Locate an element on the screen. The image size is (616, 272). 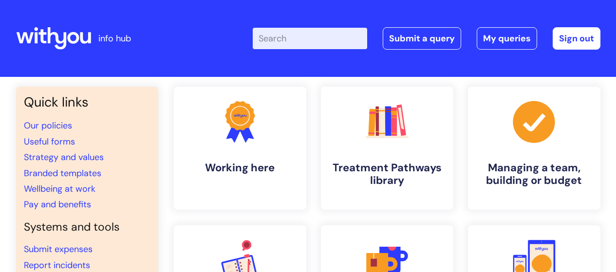
a: Wellbeing at work is located at coordinates (59, 189).